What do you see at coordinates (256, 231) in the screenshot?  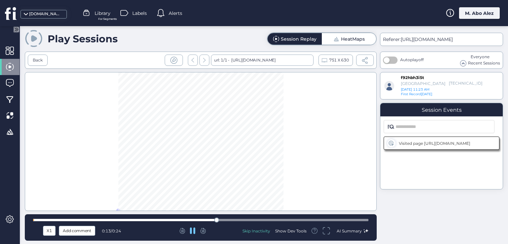 I see `div: Skip Inactivity` at bounding box center [256, 231].